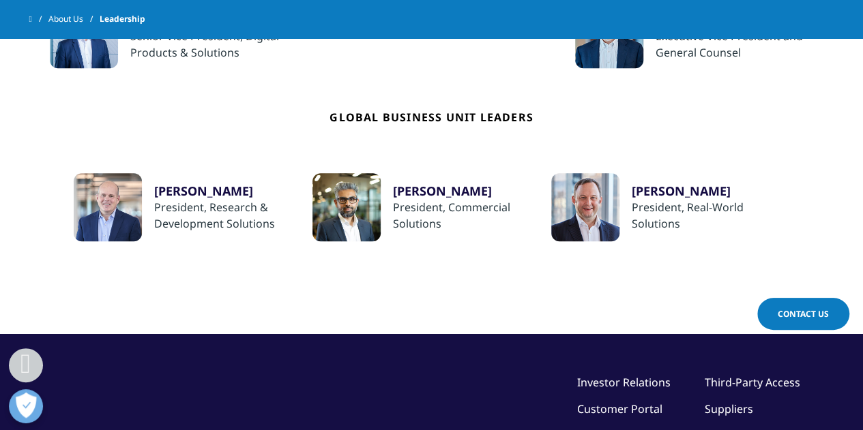 The image size is (863, 430). What do you see at coordinates (472, 216) in the screenshot?
I see `div: President, Commercial Solutions` at bounding box center [472, 216].